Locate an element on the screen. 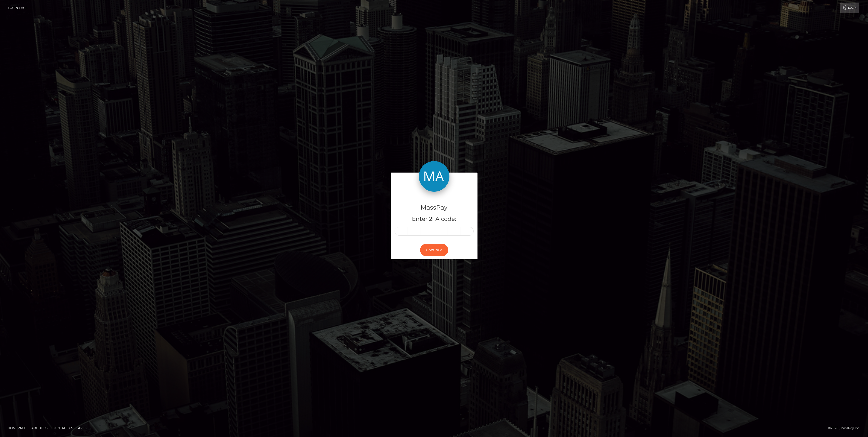 The height and width of the screenshot is (437, 868). img: MassPay is located at coordinates (434, 176).